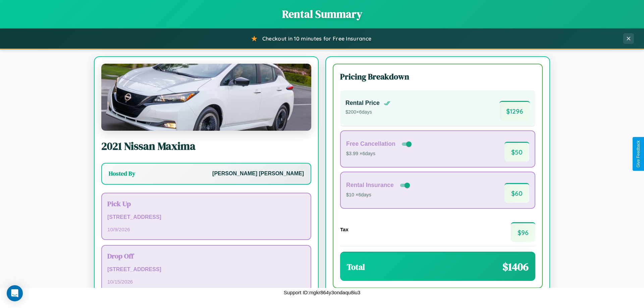 The image size is (644, 308). What do you see at coordinates (322, 292) in the screenshot?
I see `p: Support ID: mgkr864y3ondaqu8iu3` at bounding box center [322, 292].